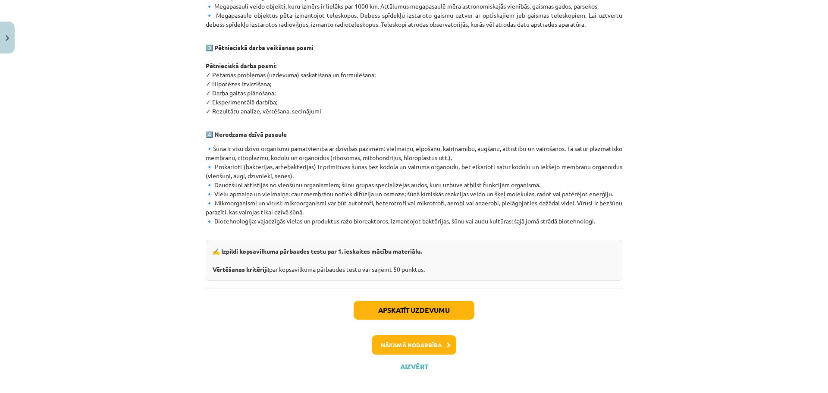 The width and height of the screenshot is (828, 393). I want to click on button: Apskatīt uzdevumu, so click(414, 310).